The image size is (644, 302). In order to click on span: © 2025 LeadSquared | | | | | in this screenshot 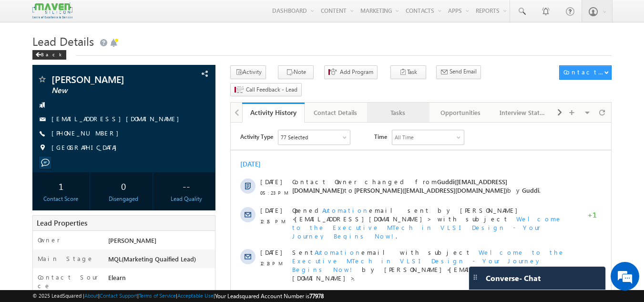, I will do `click(178, 296)`.